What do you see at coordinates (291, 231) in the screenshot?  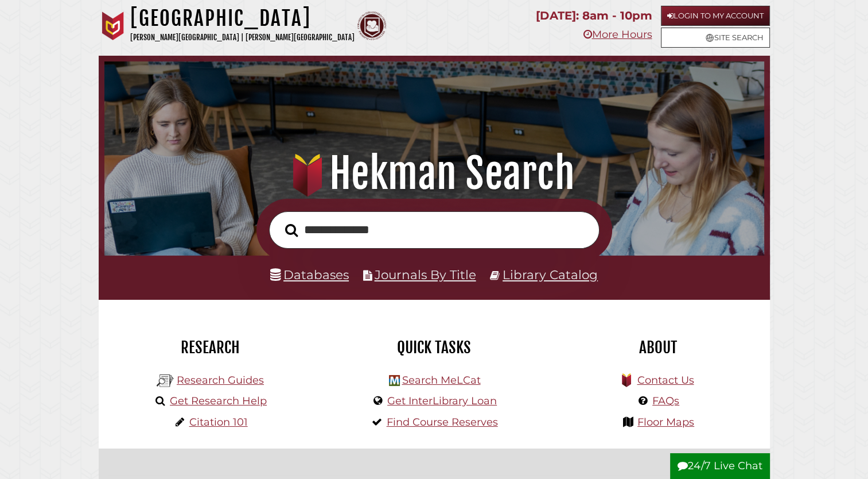 I see `button: Search` at bounding box center [291, 231].